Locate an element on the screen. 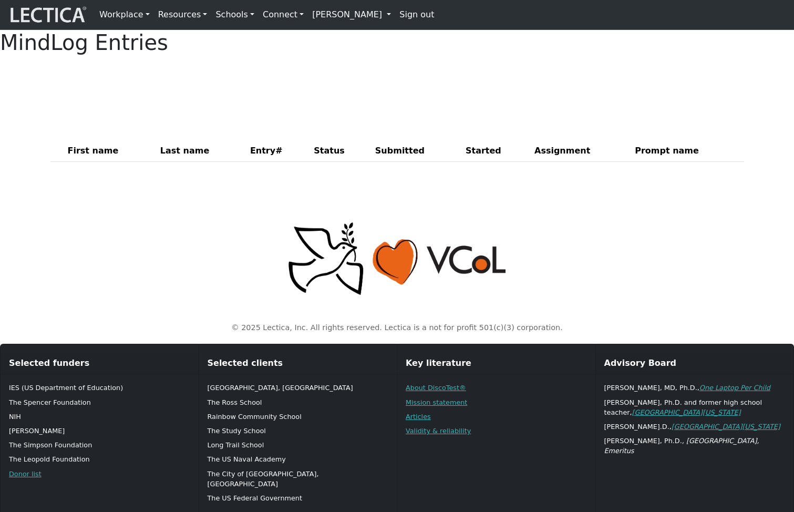 Image resolution: width=794 pixels, height=512 pixels. p: IES (US Department of Education) is located at coordinates (99, 387).